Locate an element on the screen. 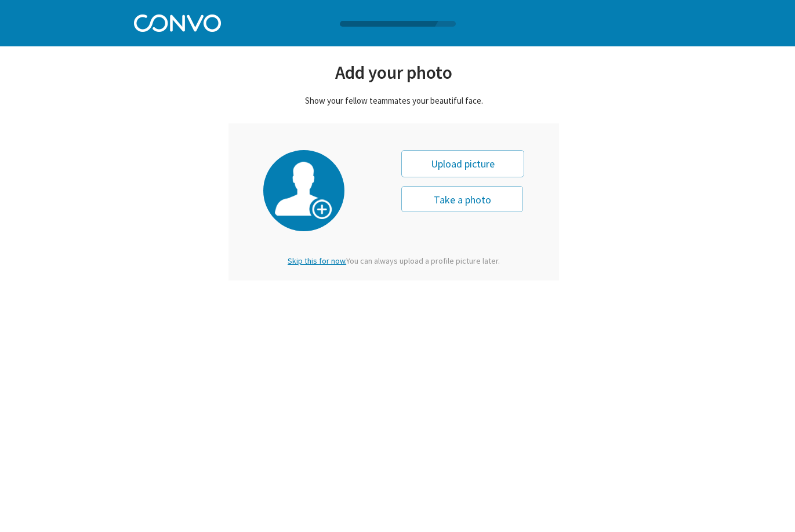 The width and height of the screenshot is (795, 532). img: profile-picture.png is located at coordinates (304, 191).